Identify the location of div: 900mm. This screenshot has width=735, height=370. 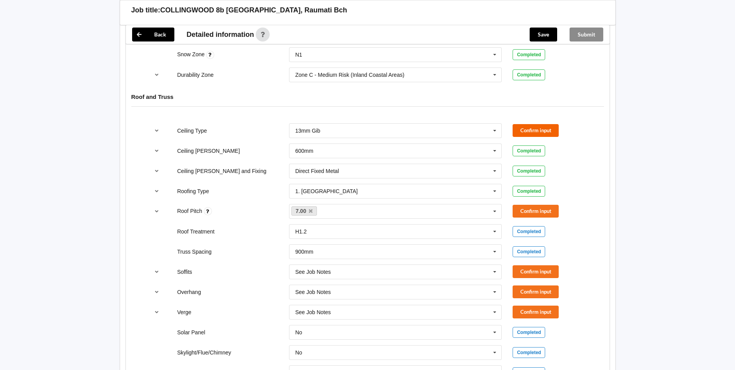
(304, 251).